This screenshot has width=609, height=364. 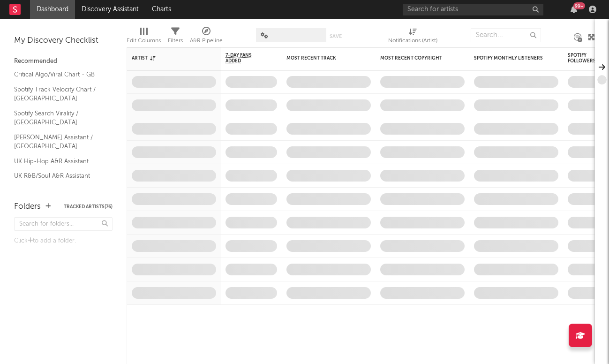 I want to click on div: Click to add a folder., so click(x=63, y=241).